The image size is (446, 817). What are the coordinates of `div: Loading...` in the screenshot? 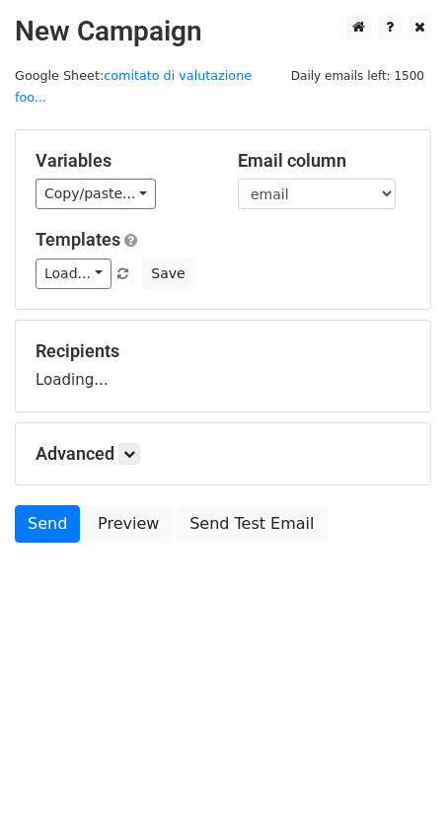 It's located at (223, 366).